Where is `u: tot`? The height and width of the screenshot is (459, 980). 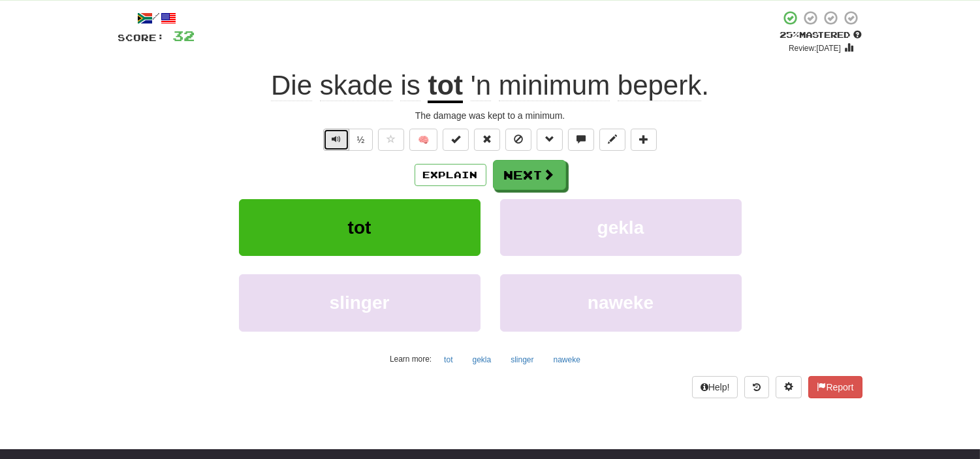 u: tot is located at coordinates (445, 86).